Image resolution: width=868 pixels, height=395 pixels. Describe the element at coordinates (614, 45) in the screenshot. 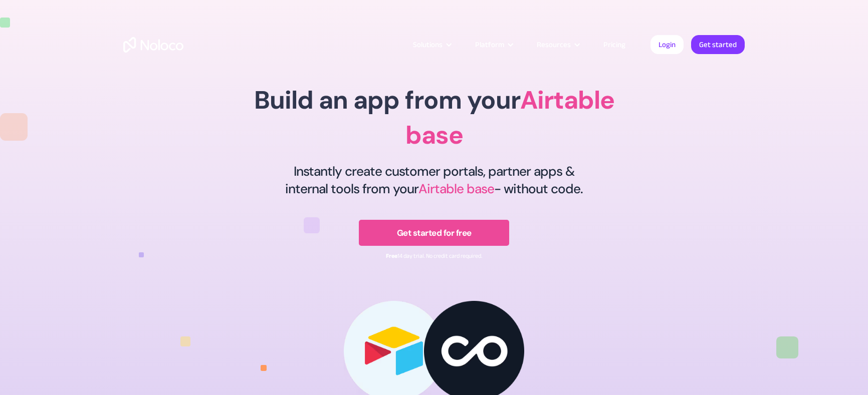

I see `a: Pricing` at that location.